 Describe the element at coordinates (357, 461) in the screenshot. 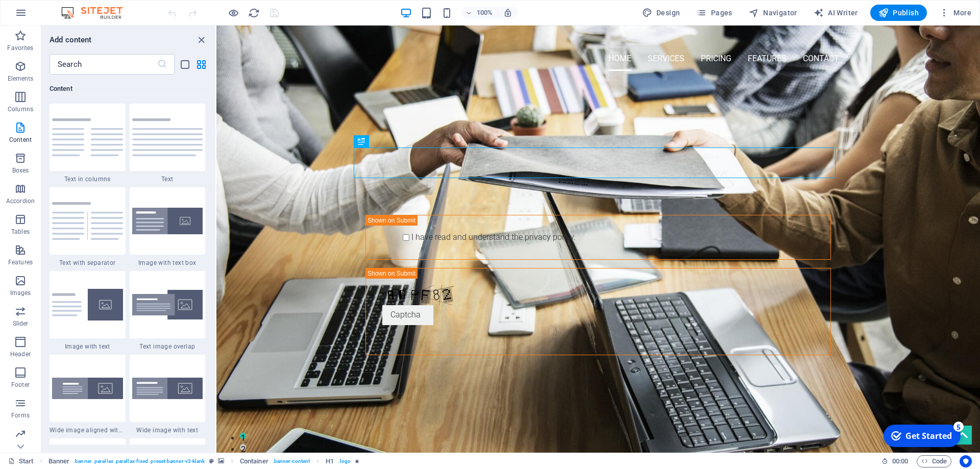

I see `i: Element contains an animation` at that location.